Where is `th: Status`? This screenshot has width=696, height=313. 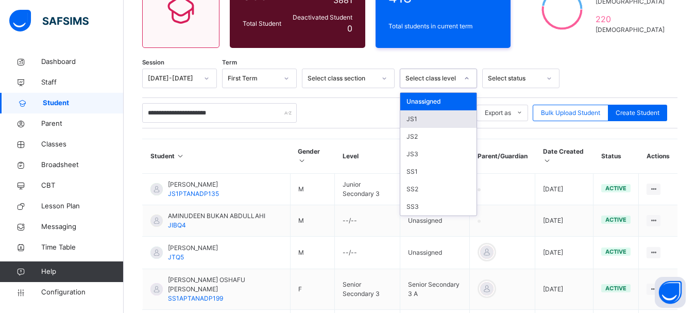
th: Status is located at coordinates (616, 156).